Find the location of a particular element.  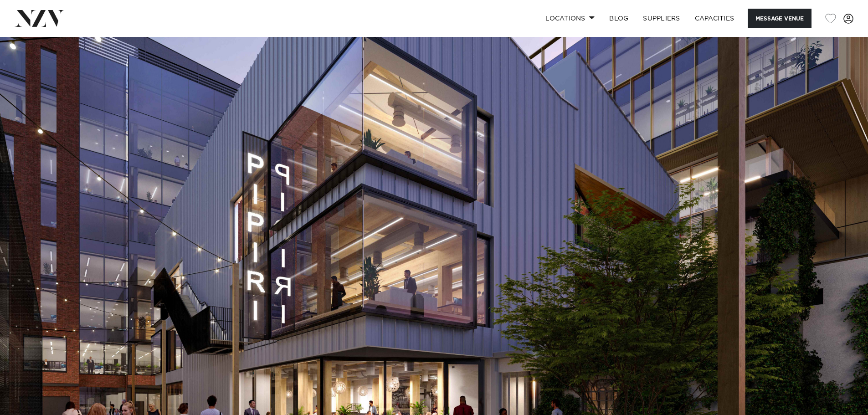

a: Locations is located at coordinates (570, 19).